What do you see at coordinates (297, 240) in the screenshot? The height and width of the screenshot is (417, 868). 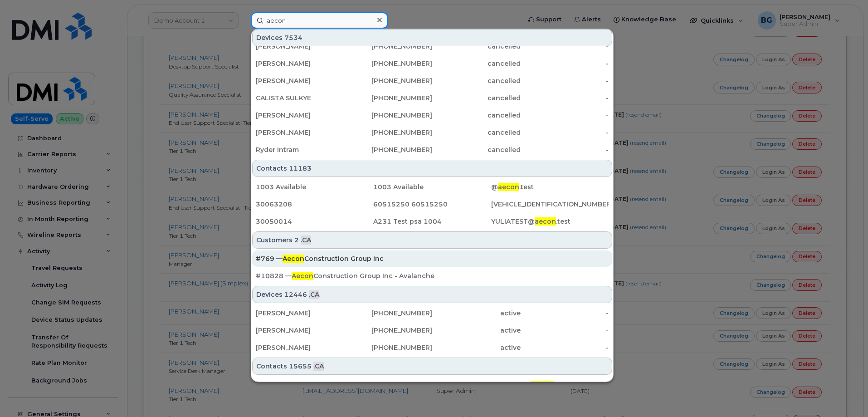 I see `span: 2` at bounding box center [297, 240].